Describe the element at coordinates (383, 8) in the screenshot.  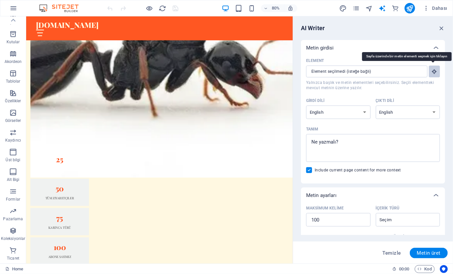
I see `button: text_generator` at that location.